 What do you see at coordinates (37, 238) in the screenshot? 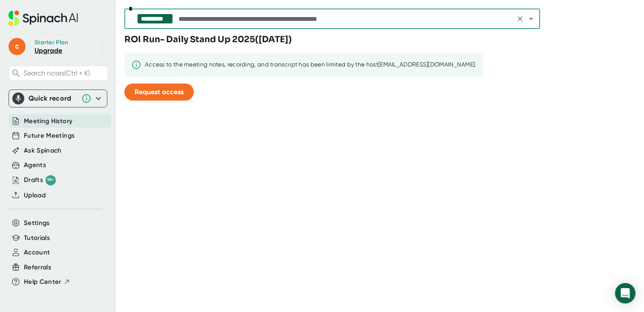
I see `button: Tutorials` at bounding box center [37, 238].